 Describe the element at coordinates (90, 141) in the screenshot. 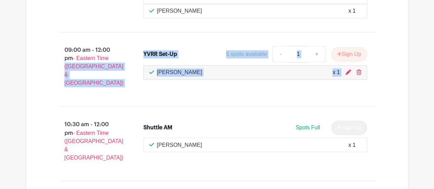

I see `p: 10:30 am - 12:00 pm` at that location.